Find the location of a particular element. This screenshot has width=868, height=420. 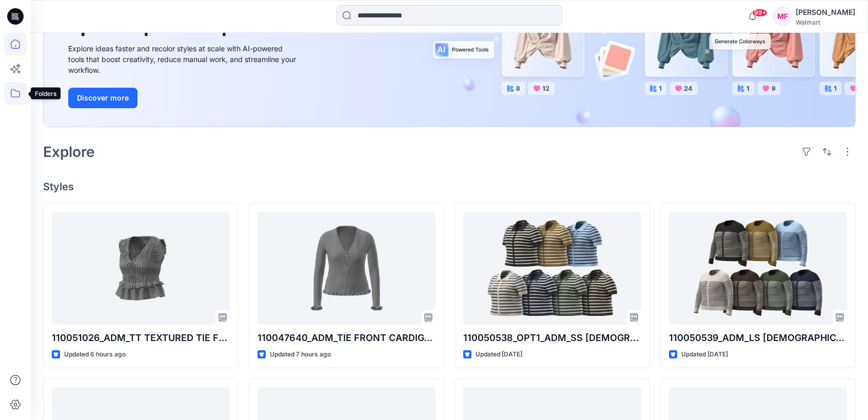

a: 110047640_ADM_TIE FRONT CARDIGAN is located at coordinates (346, 268).